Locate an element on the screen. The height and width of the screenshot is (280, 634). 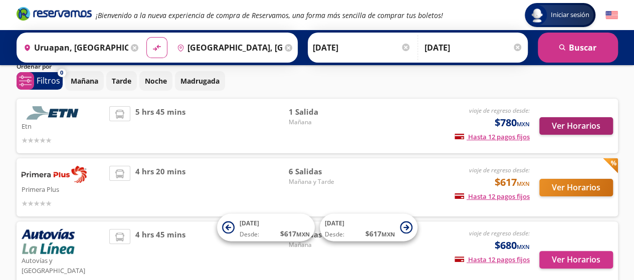
span: 0 is located at coordinates (62, 73).